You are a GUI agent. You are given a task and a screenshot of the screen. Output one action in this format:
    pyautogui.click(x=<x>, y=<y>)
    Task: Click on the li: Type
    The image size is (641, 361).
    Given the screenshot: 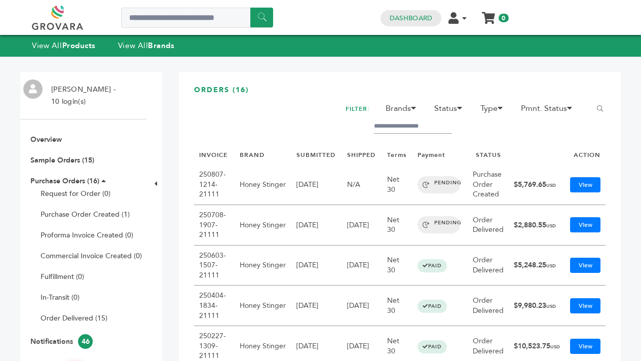 What is the action you would take?
    pyautogui.click(x=494, y=111)
    